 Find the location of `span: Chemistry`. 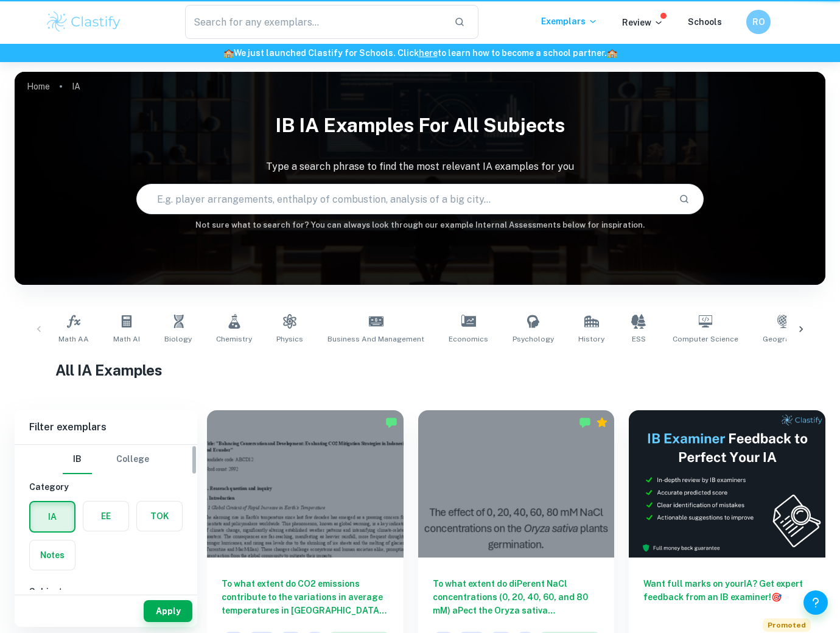

span: Chemistry is located at coordinates (234, 339).